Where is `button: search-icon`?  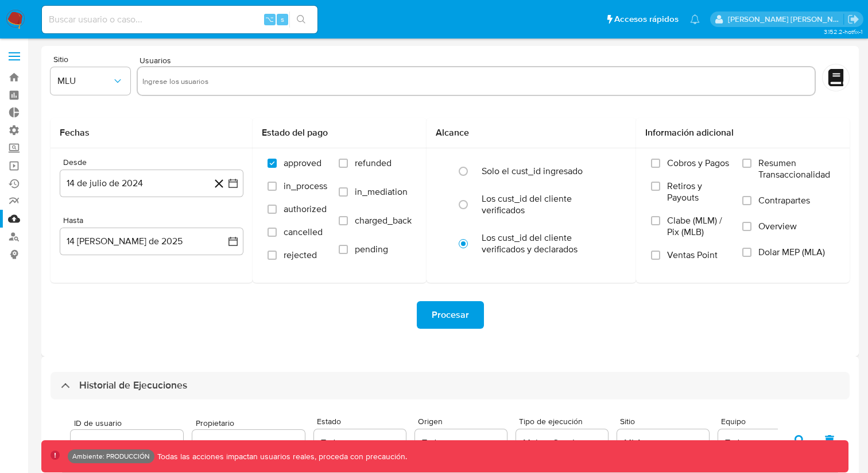 button: search-icon is located at coordinates (301, 19).